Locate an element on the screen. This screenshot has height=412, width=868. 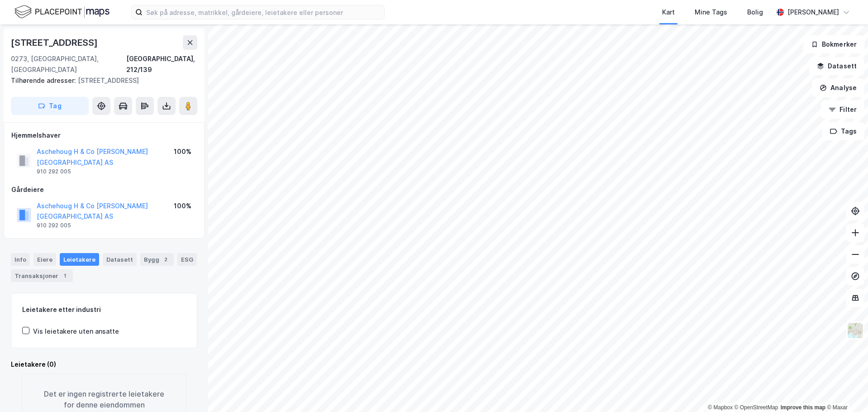
div: Leietakere etter industri is located at coordinates (104, 310).